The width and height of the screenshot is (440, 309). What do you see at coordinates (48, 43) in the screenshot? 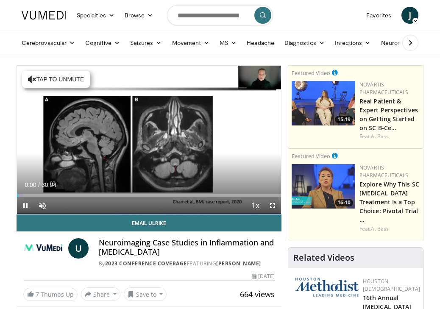
I see `a: Cerebrovascular` at bounding box center [48, 43].